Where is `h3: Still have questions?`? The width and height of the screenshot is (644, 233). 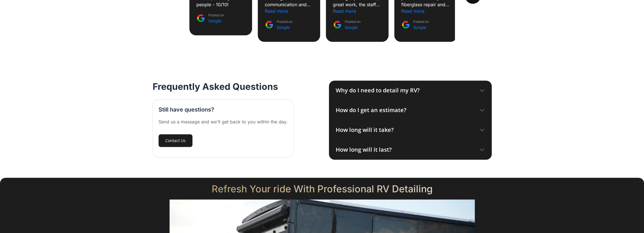 h3: Still have questions? is located at coordinates (186, 109).